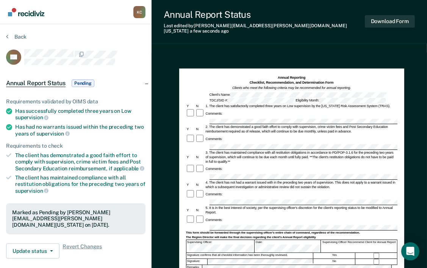 This screenshot has height=268, width=427. What do you see at coordinates (80, 114) in the screenshot?
I see `div: Has successfully completed three years on Low` at bounding box center [80, 114].